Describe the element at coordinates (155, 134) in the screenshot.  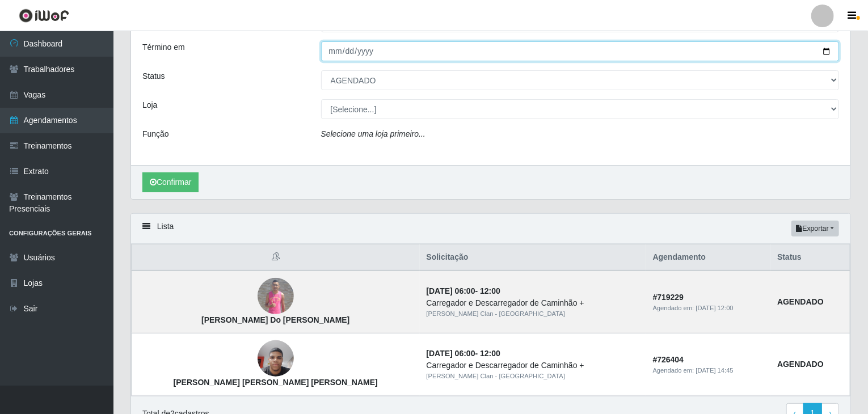
I see `label: Função` at that location.